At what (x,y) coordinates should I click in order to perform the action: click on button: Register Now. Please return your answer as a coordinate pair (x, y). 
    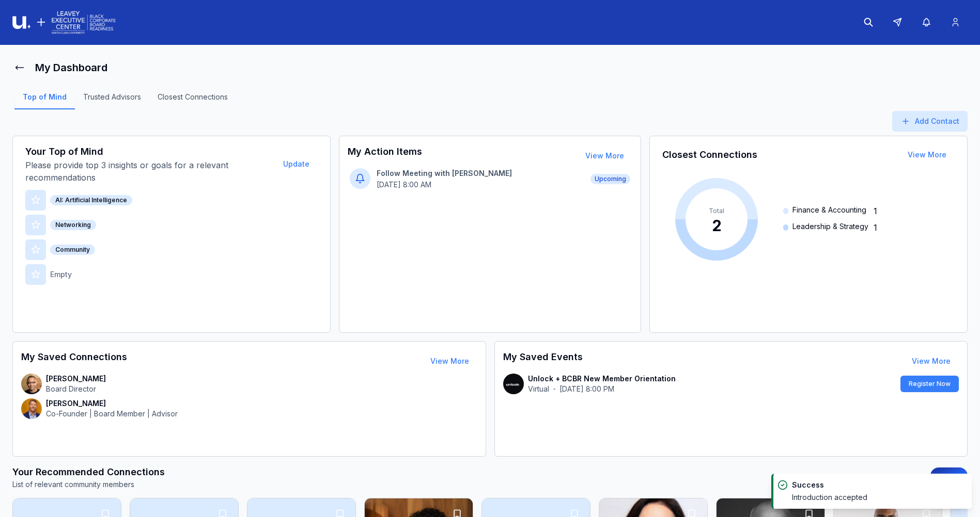
    Looking at the image, I should click on (929, 384).